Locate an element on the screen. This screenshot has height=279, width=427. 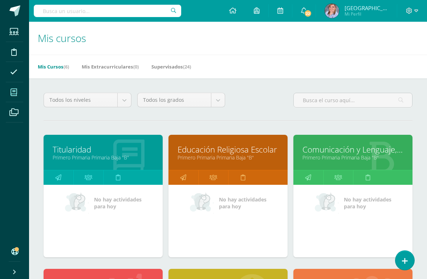
span: (6) is located at coordinates (66, 67).